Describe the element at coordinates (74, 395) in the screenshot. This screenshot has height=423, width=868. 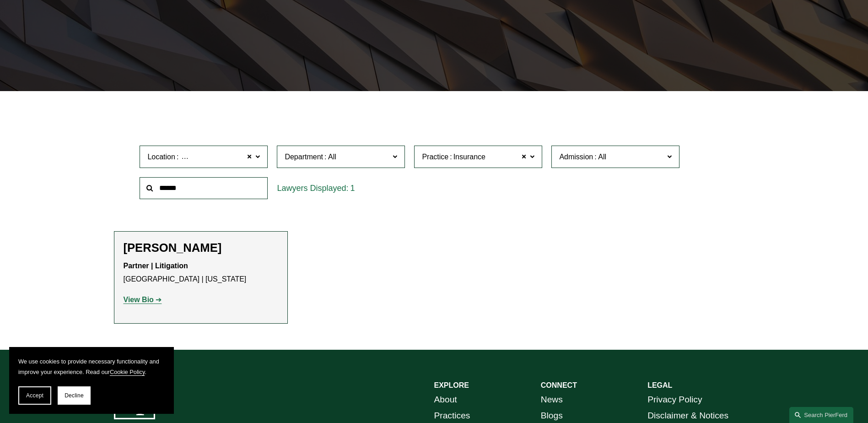
I see `button: Decline` at that location.